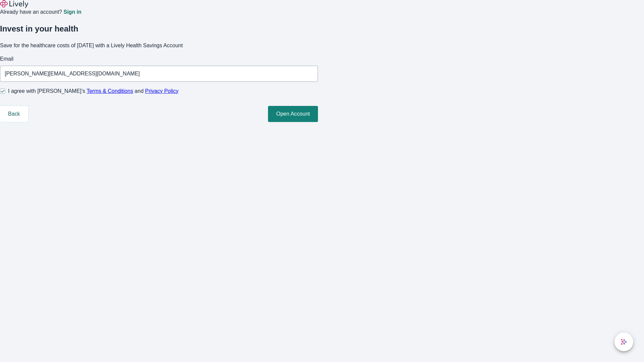 Image resolution: width=644 pixels, height=362 pixels. I want to click on button: chat, so click(624, 342).